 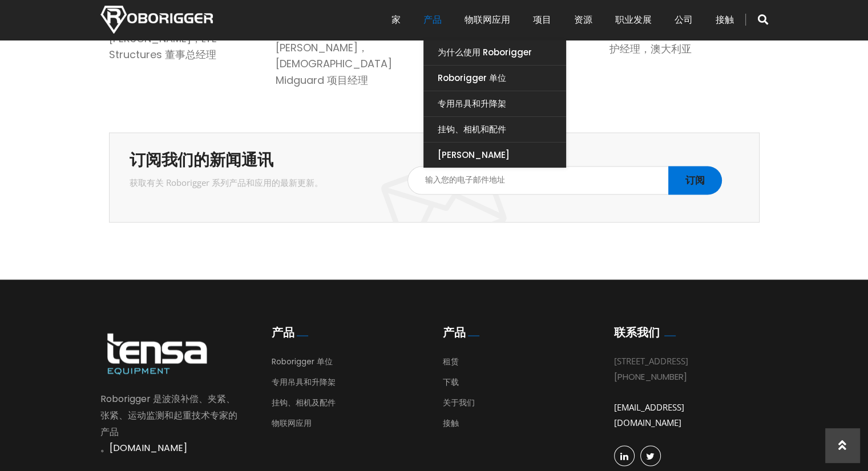 I want to click on a: 公司, so click(x=684, y=20).